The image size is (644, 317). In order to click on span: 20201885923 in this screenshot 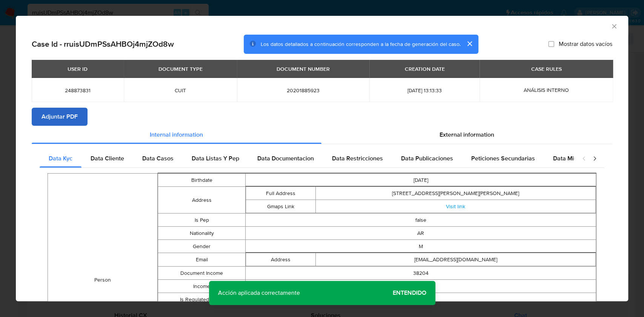, I will do `click(303, 91)`.